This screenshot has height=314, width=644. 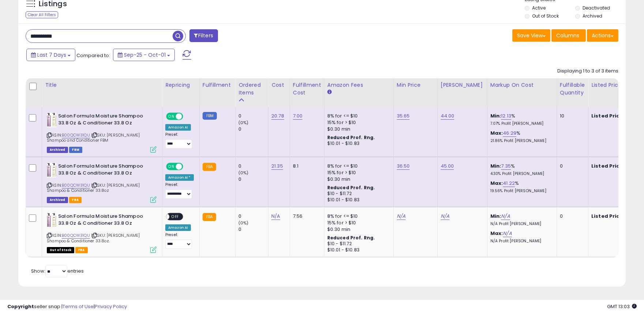 What do you see at coordinates (403, 116) in the screenshot?
I see `a: 35.65` at bounding box center [403, 116].